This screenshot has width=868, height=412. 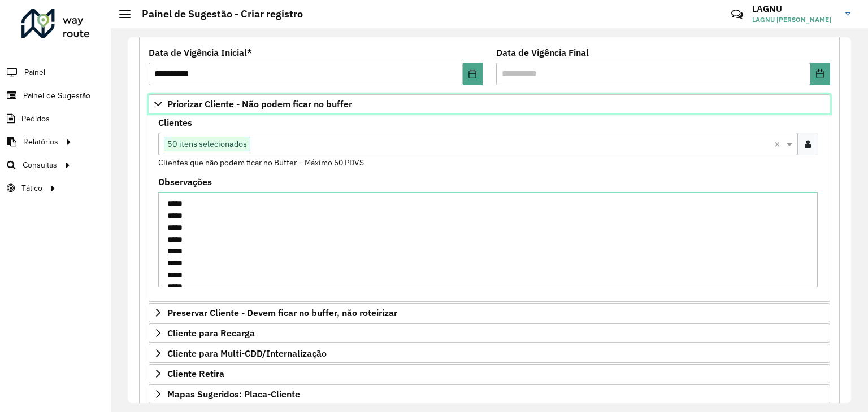 What do you see at coordinates (489, 353) in the screenshot?
I see `a: Cliente para Multi-CDD/Internalização` at bounding box center [489, 353].